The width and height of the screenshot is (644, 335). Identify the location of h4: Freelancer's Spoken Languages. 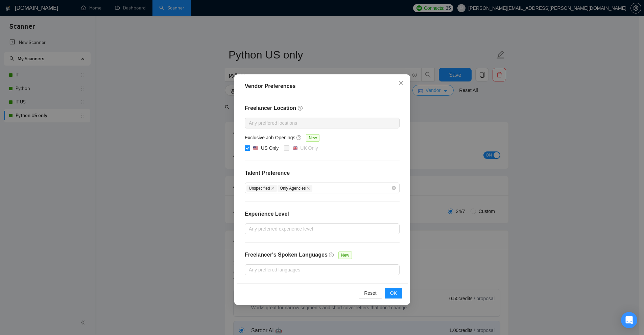
(286, 255).